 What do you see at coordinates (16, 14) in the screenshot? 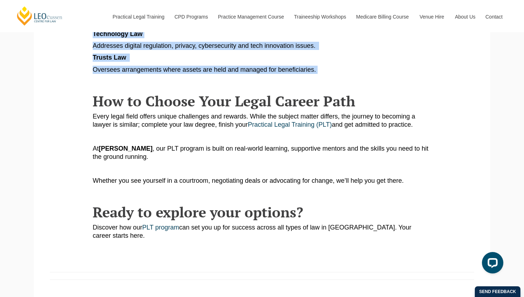
I see `button: Open LiveChat chat widget` at bounding box center [16, 14].